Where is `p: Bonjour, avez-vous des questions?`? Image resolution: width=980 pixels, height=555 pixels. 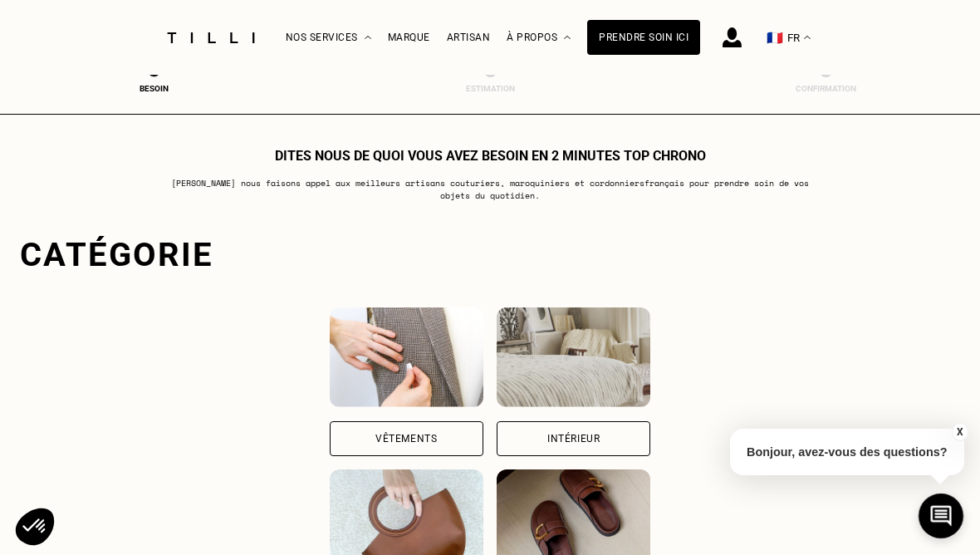
p: Bonjour, avez-vous des questions? is located at coordinates (847, 451).